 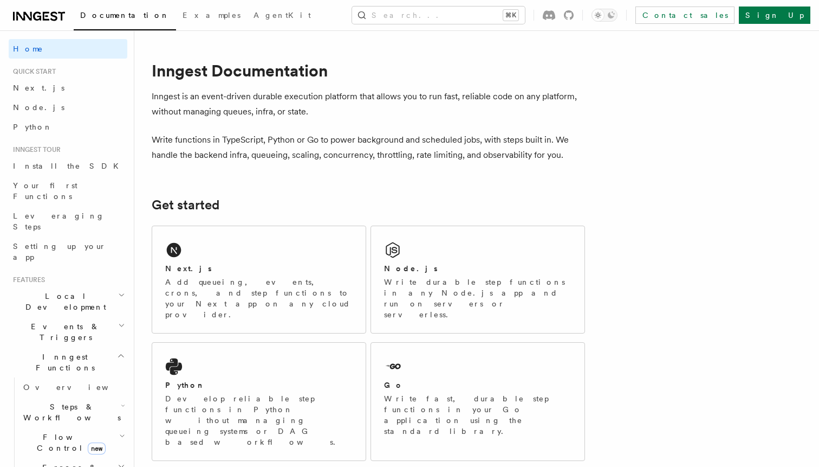 What do you see at coordinates (27, 280) in the screenshot?
I see `span: Features` at bounding box center [27, 280].